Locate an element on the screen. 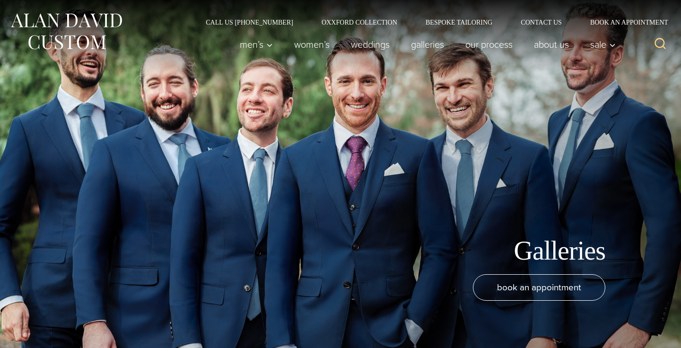  span: Men’s is located at coordinates (256, 44).